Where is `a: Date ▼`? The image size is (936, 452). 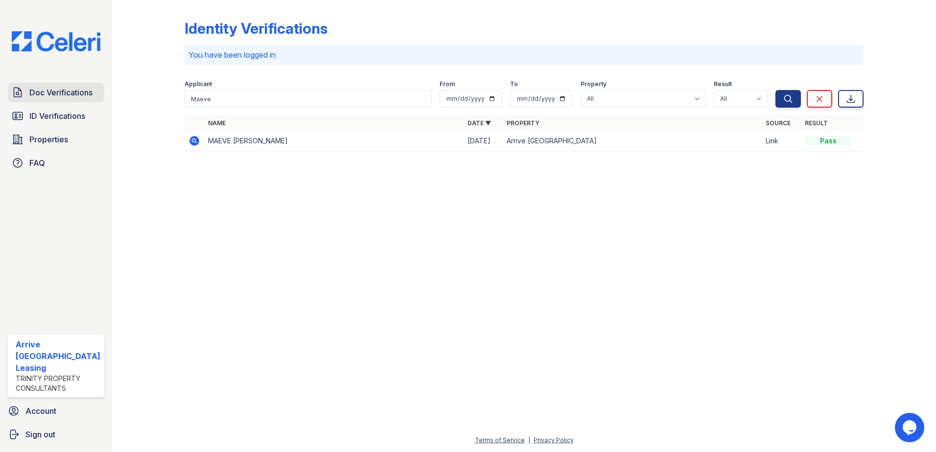
a: Date ▼ is located at coordinates (479, 123).